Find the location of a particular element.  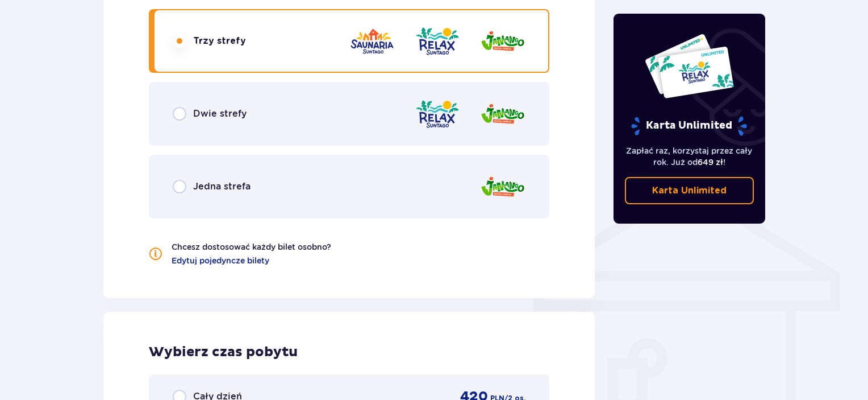

span: Jedna strefa is located at coordinates (221, 187).